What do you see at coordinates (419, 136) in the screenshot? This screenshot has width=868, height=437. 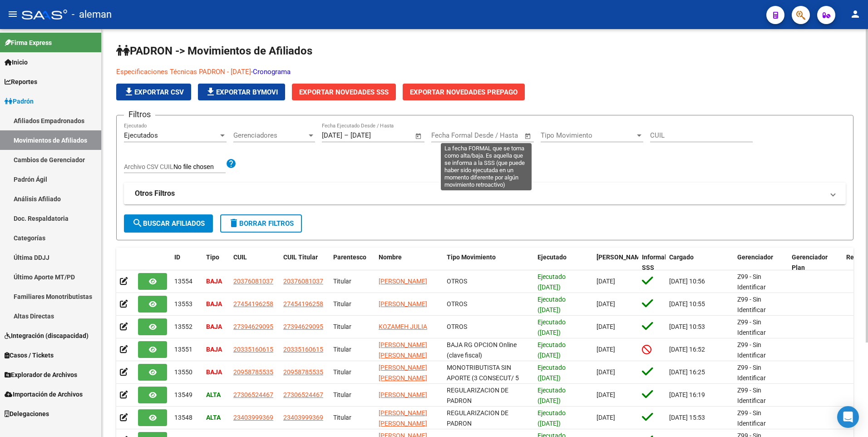 I see `button: Open calendar` at bounding box center [419, 136].